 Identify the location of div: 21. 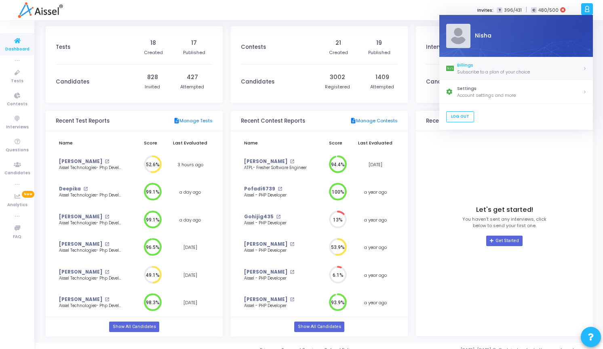
(338, 43).